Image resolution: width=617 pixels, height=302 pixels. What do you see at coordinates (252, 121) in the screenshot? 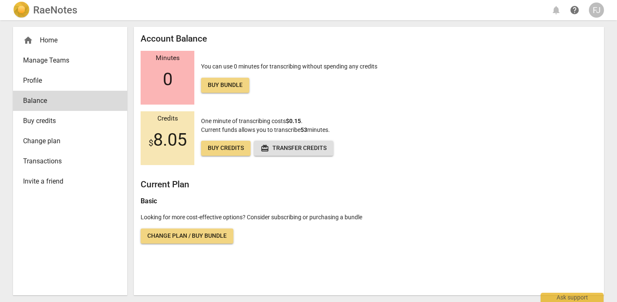
I see `span: One minute of transcribing costs .` at bounding box center [252, 121].